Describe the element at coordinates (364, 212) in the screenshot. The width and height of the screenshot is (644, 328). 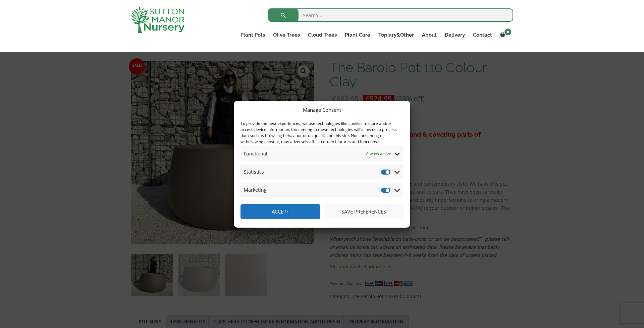
I see `button: Save preferences` at that location.